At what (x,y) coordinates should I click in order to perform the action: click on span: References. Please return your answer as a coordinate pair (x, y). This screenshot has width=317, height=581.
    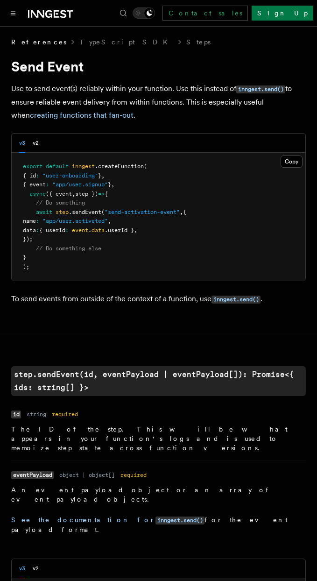
    Looking at the image, I should click on (39, 42).